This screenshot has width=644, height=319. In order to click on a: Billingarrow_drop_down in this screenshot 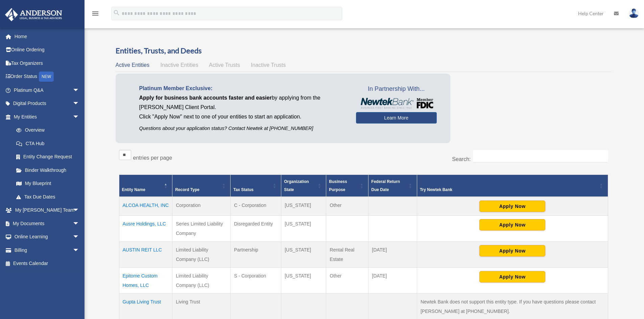, I will do `click(47, 250)`.